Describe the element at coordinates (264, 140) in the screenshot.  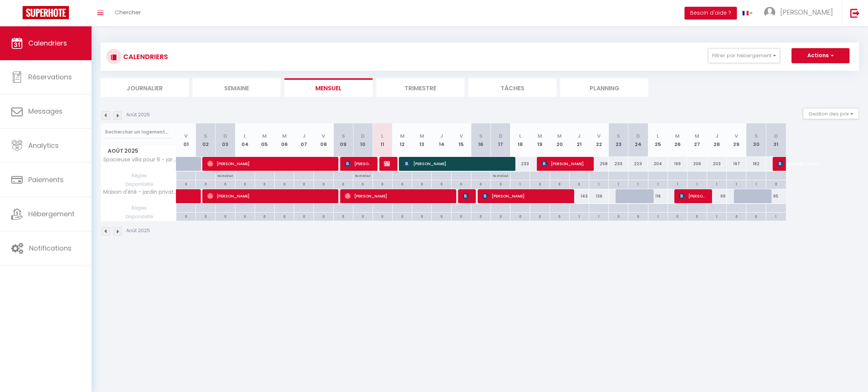
I see `th: 05` at that location.